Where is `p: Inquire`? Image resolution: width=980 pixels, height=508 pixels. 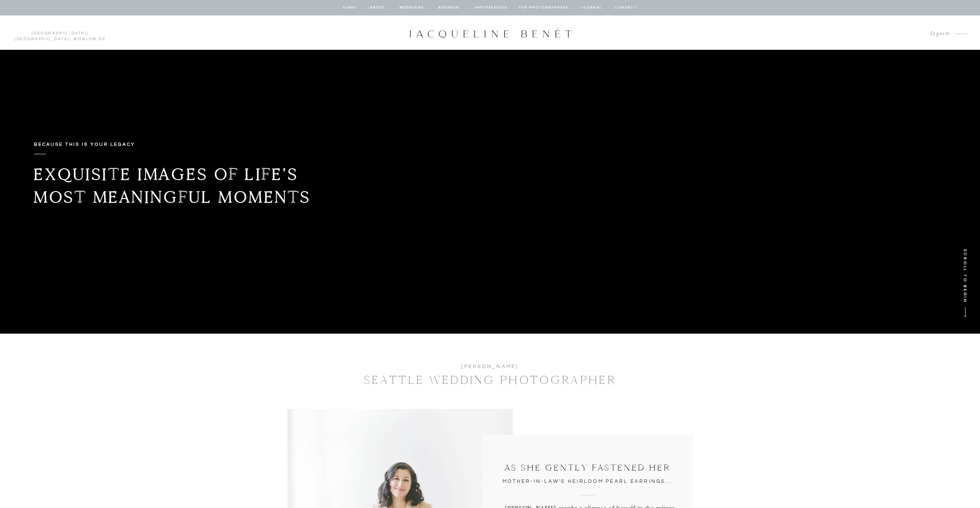 p: Inquire is located at coordinates (937, 33).